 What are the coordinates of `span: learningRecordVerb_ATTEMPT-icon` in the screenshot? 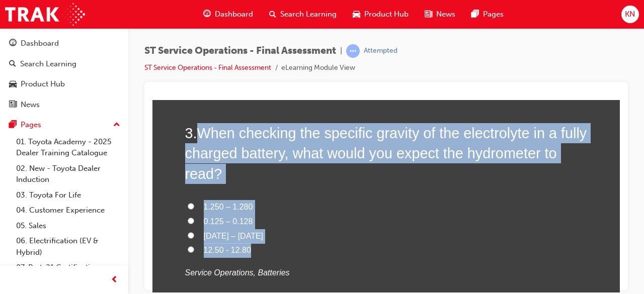 It's located at (353, 51).